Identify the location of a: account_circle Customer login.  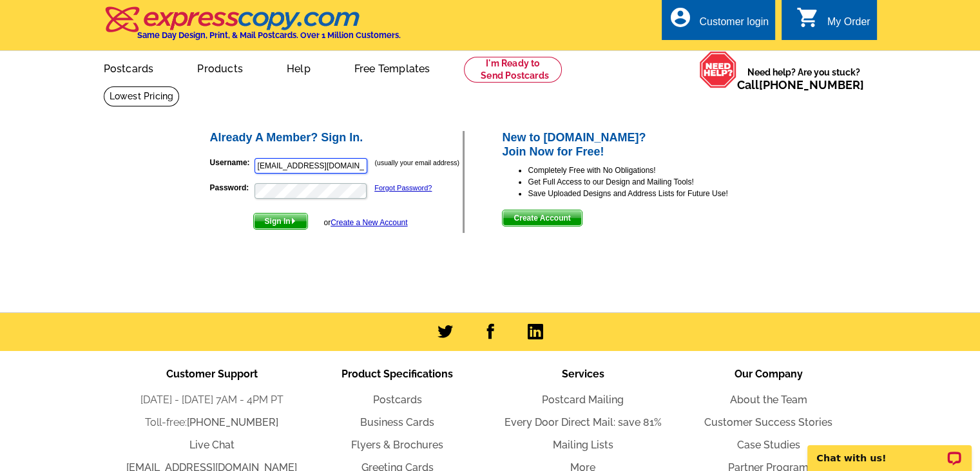
(718, 22).